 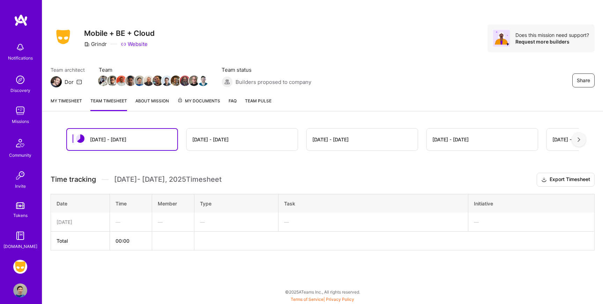 What do you see at coordinates (236, 204) in the screenshot?
I see `th: Type` at bounding box center [236, 204].